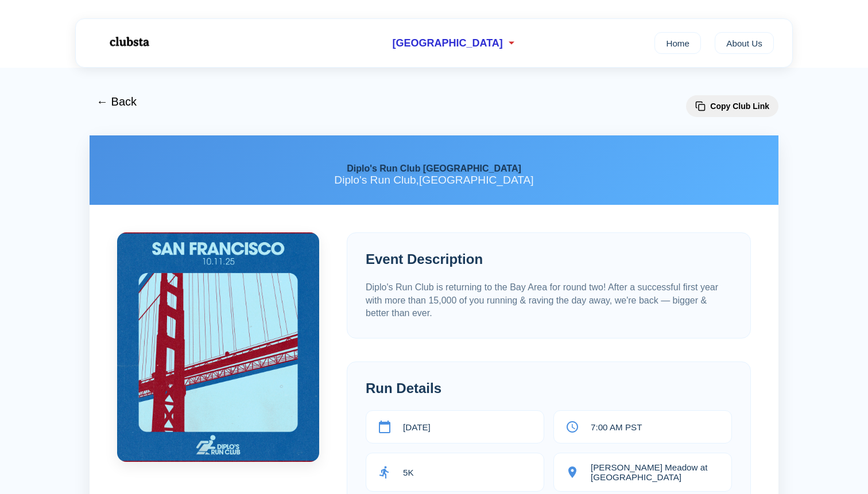 Image resolution: width=868 pixels, height=494 pixels. What do you see at coordinates (128, 42) in the screenshot?
I see `img: Logo` at bounding box center [128, 42].